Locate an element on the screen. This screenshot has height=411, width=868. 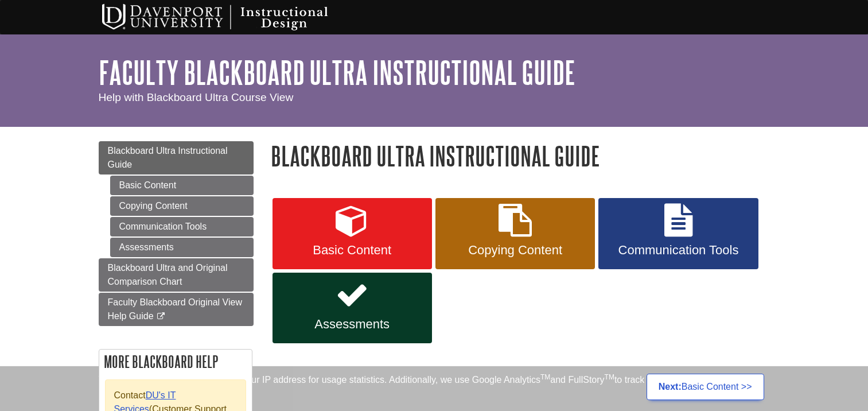
img: Davenport University Instructional Design is located at coordinates (230, 17).